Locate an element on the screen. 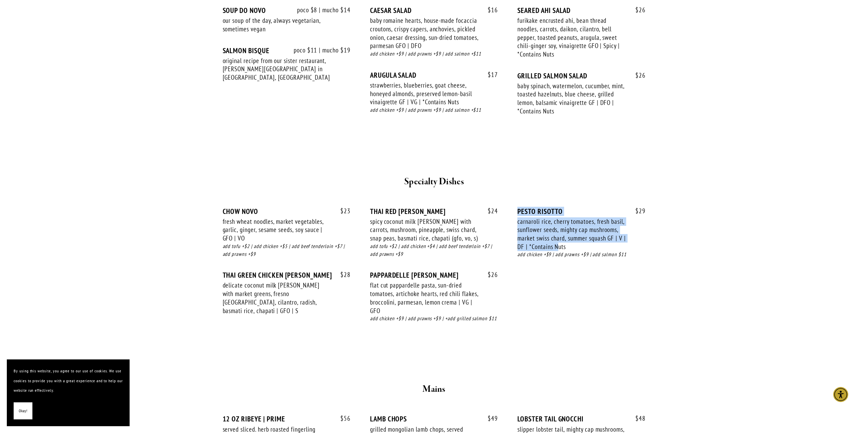 Image resolution: width=868 pixels, height=433 pixels. p: By using this website, you agree to our use of cookies. We use cookies to provide you with a grea... is located at coordinates (68, 381).